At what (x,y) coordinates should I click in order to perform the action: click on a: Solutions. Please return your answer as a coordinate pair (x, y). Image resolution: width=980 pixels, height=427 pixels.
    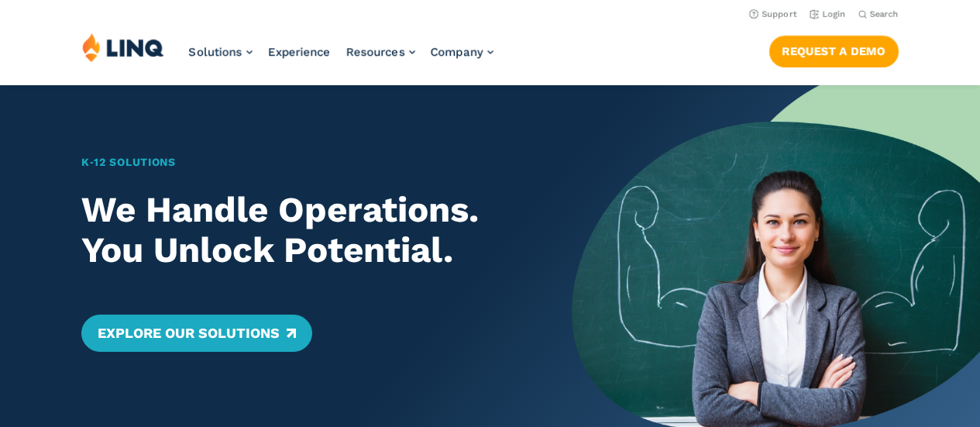
    Looking at the image, I should click on (221, 52).